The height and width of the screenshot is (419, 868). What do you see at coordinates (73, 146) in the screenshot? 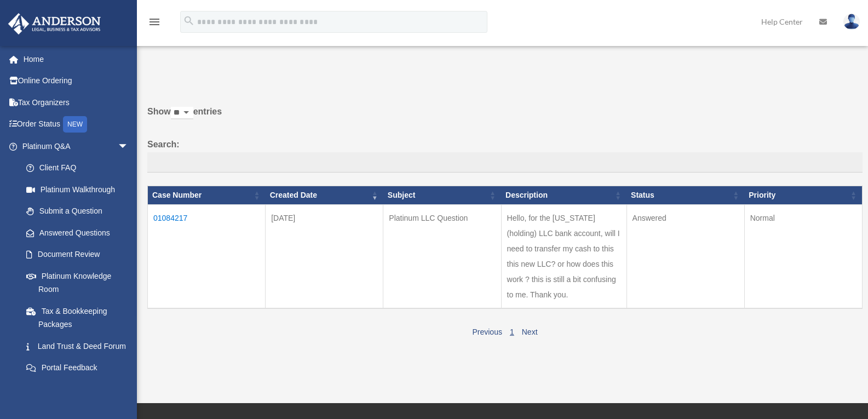
I see `a: Platinum Q&Aarrow_drop_down` at bounding box center [73, 146].